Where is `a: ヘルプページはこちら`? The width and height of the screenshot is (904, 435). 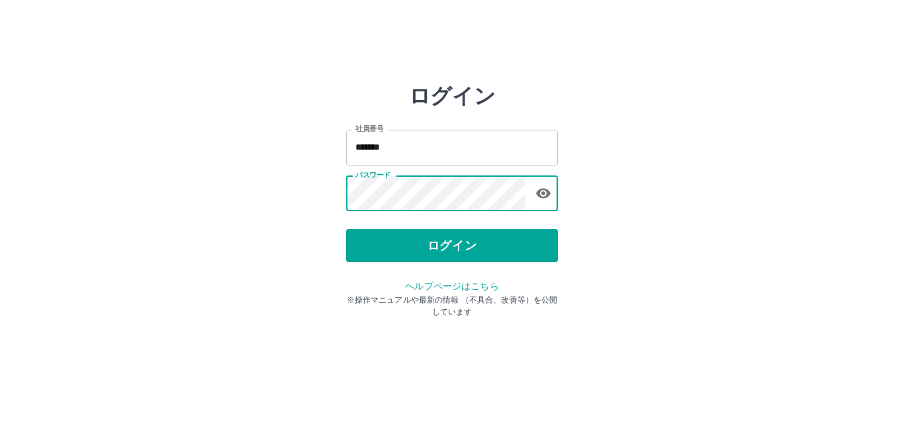
a: ヘルプページはこちら is located at coordinates (451, 286).